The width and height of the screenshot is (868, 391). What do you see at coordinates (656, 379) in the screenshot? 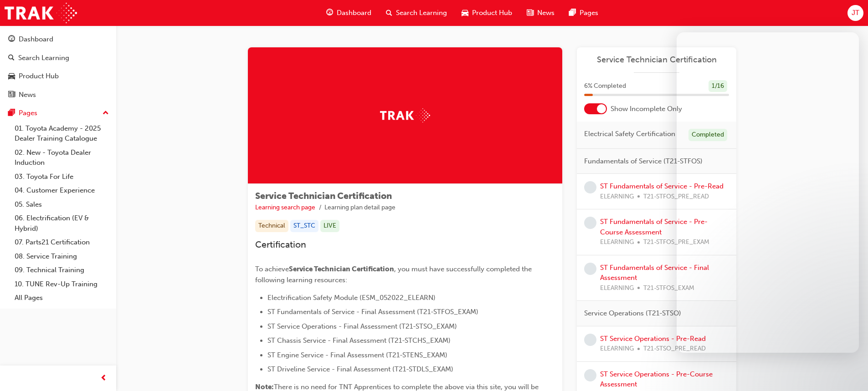
I see `a: ST Service Operations - Pre-Course Assessment` at bounding box center [656, 379].